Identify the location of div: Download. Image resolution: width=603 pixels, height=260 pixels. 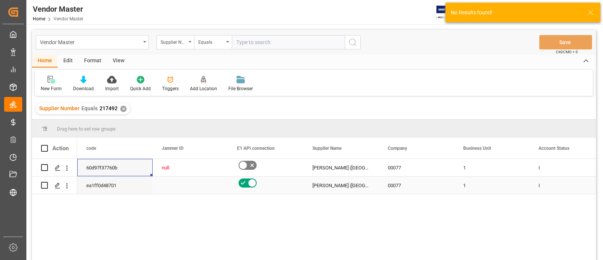
(83, 89).